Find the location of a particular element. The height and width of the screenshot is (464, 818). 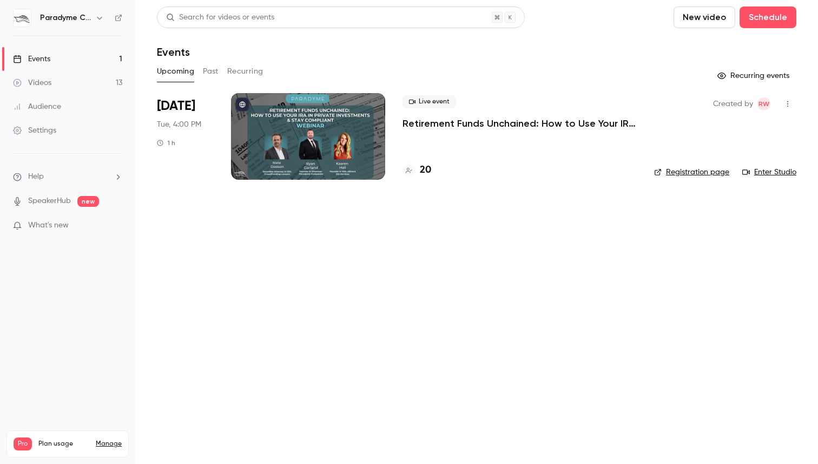

button: Schedule is located at coordinates (768, 17).